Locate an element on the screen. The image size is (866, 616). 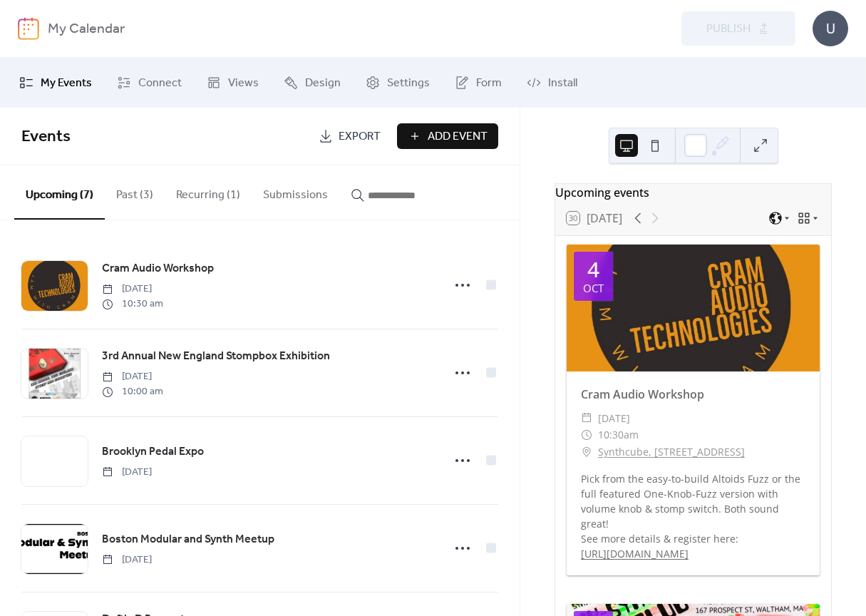
a: Settings is located at coordinates (398, 83).